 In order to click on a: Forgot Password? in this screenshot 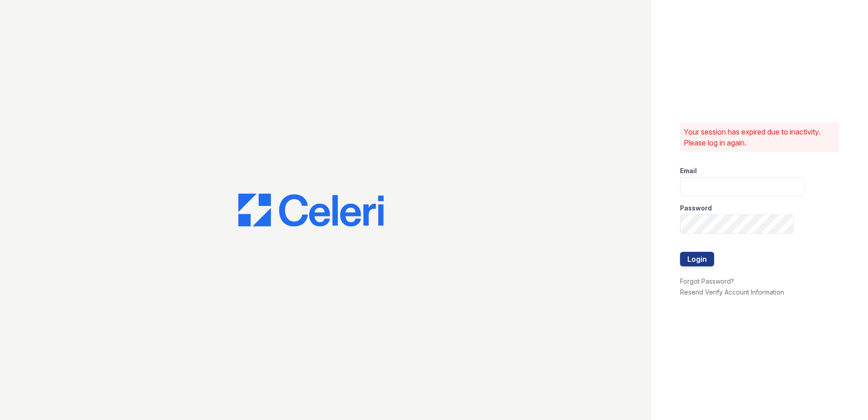, I will do `click(707, 281)`.